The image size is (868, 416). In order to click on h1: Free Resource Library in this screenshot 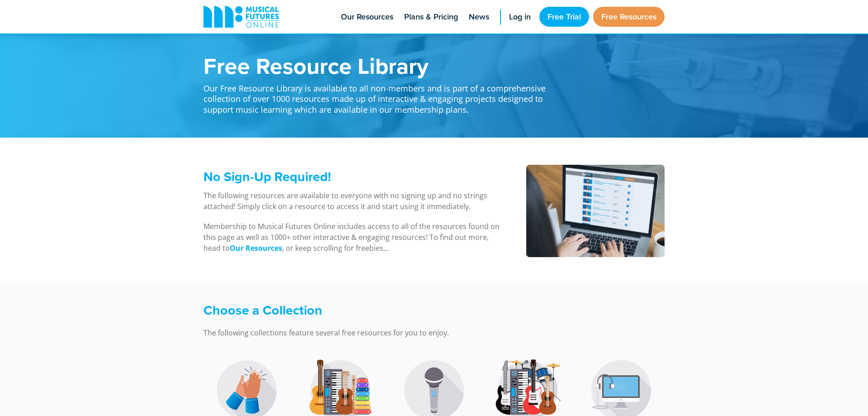, I will do `click(380, 66)`.